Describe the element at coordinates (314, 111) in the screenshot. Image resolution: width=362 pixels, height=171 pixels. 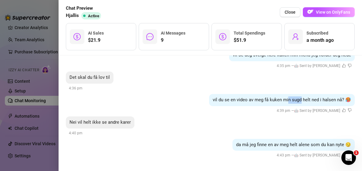
I see `span: 4:39 pm —` at that location.